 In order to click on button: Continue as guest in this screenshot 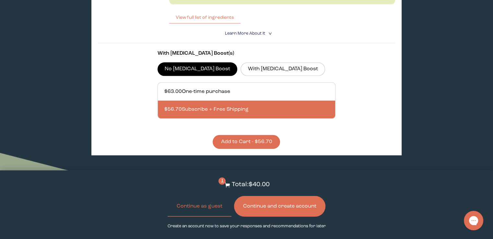, I will do `click(200, 207)`.